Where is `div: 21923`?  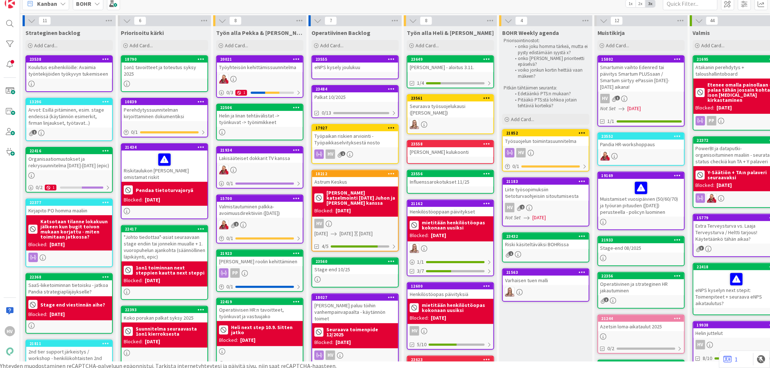 div: 21923 is located at coordinates (261, 254).